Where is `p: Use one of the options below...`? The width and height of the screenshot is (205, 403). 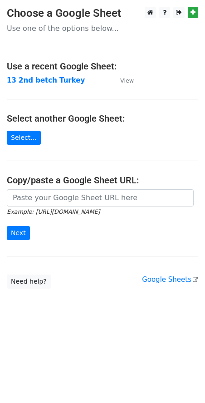
p: Use one of the options below... is located at coordinates (102, 28).